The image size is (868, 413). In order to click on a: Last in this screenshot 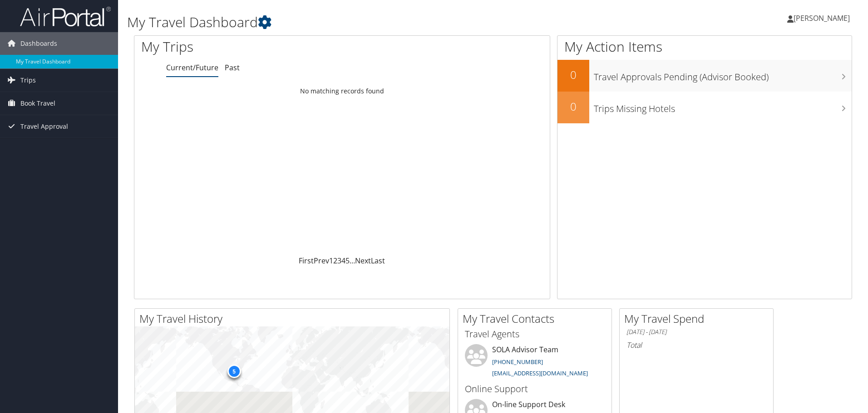, I will do `click(377, 261)`.